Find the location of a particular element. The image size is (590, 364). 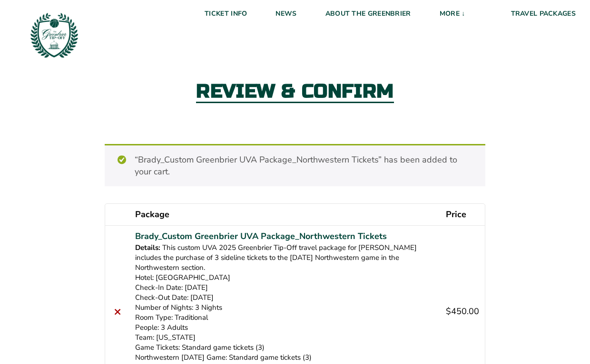

bdi: 450.00 is located at coordinates (462, 312).